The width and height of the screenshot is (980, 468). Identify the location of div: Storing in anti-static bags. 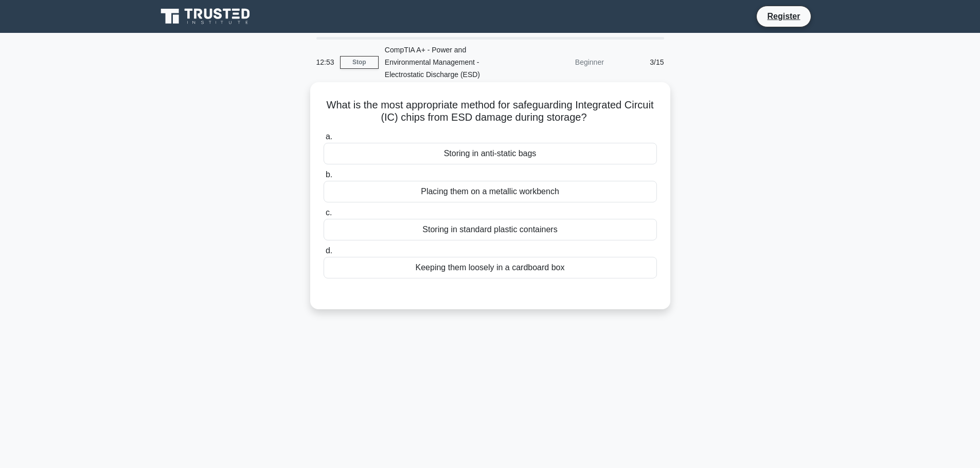
(490, 153).